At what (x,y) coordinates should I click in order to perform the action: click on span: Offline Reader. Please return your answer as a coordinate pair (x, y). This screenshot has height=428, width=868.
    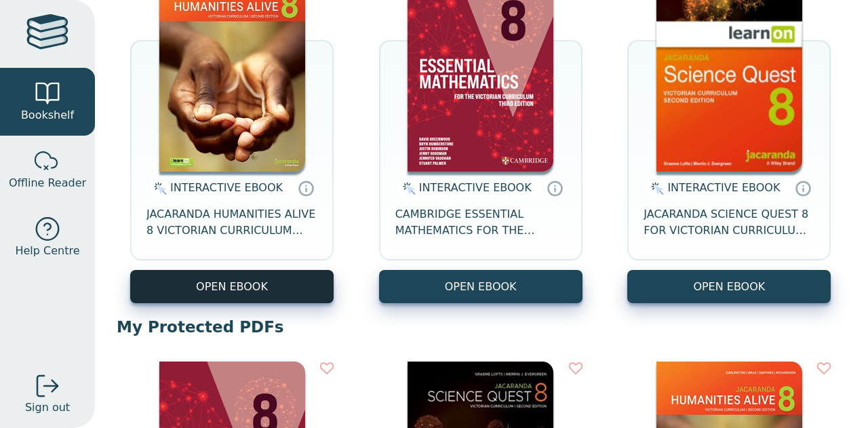
    Looking at the image, I should click on (48, 183).